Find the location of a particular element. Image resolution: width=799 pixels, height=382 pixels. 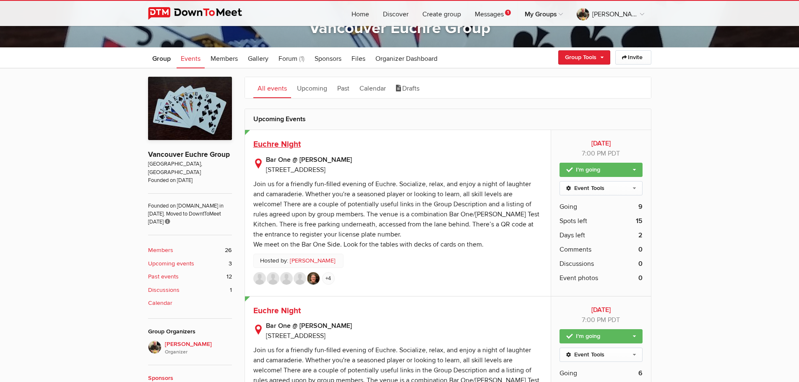

span: 26 is located at coordinates (228, 250).